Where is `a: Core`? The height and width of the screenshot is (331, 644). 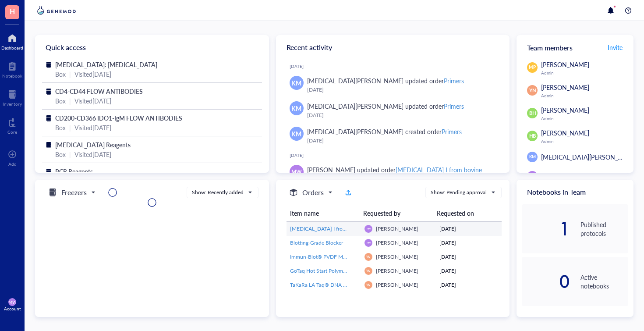
a: Core is located at coordinates (12, 125).